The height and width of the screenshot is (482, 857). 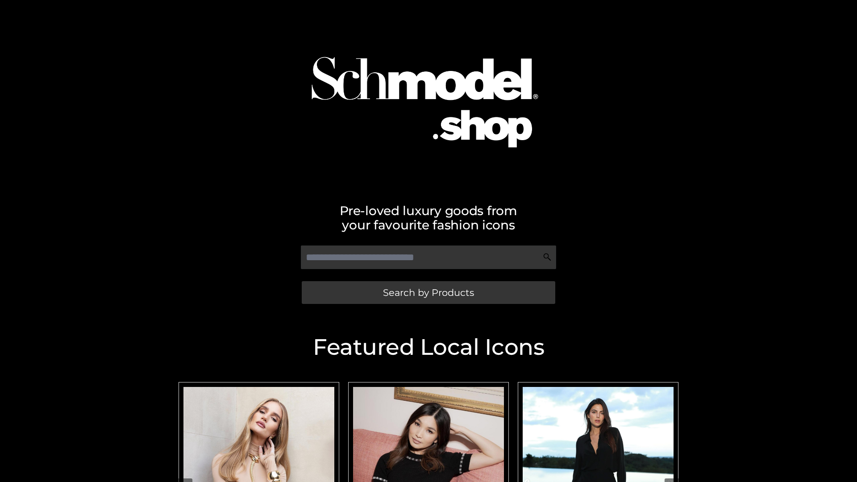 What do you see at coordinates (428, 347) in the screenshot?
I see `h2: Featured Local Icons​` at bounding box center [428, 347].